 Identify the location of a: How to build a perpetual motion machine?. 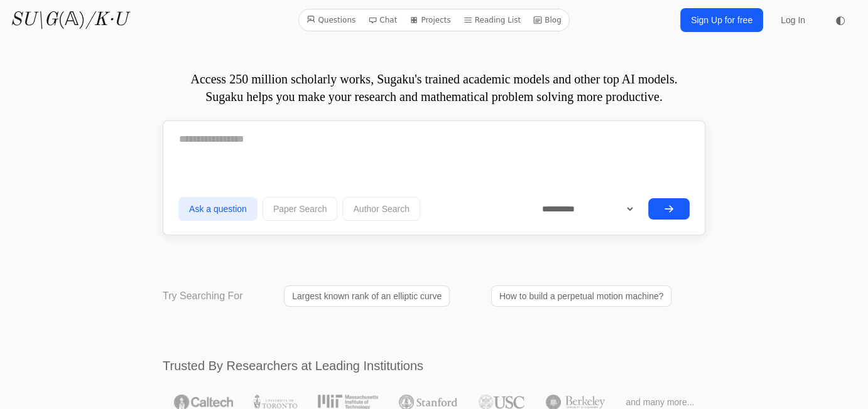
(582, 296).